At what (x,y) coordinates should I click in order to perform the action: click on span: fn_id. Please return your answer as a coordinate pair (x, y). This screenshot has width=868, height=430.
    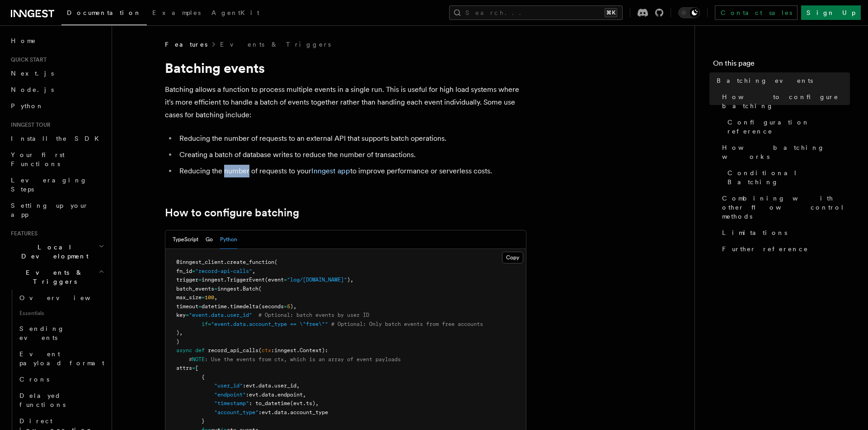
    Looking at the image, I should click on (184, 271).